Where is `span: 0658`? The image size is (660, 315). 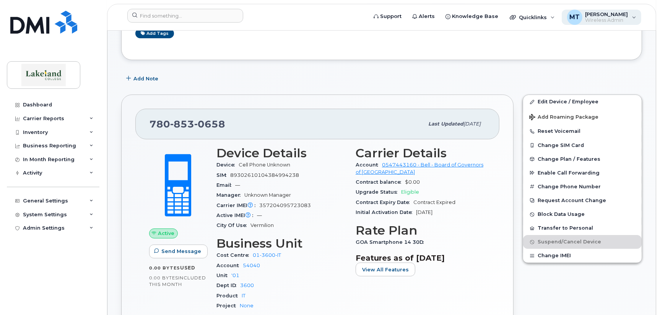 span: 0658 is located at coordinates (210, 124).